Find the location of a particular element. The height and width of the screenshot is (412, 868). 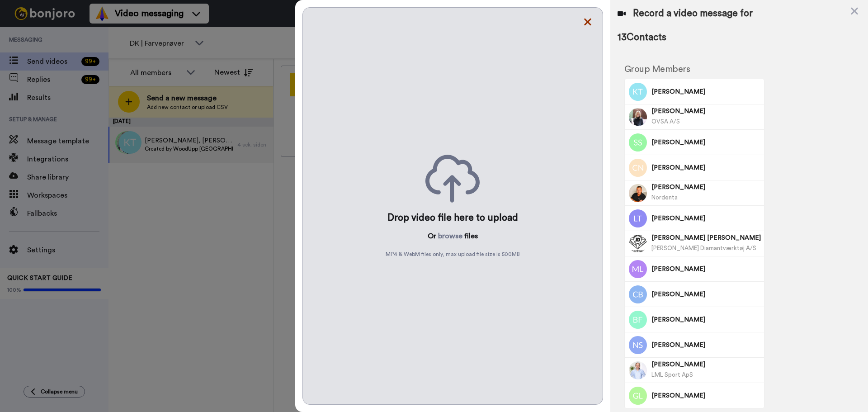

img: Image of Bjarne Fly is located at coordinates (638, 319).